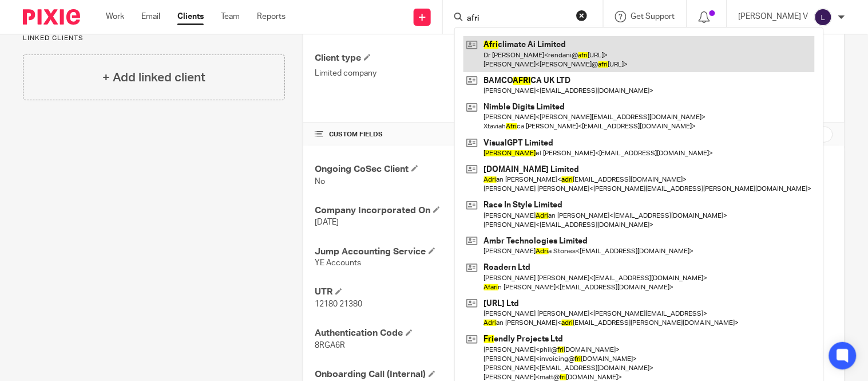  Describe the element at coordinates (115, 17) in the screenshot. I see `a: Work` at that location.